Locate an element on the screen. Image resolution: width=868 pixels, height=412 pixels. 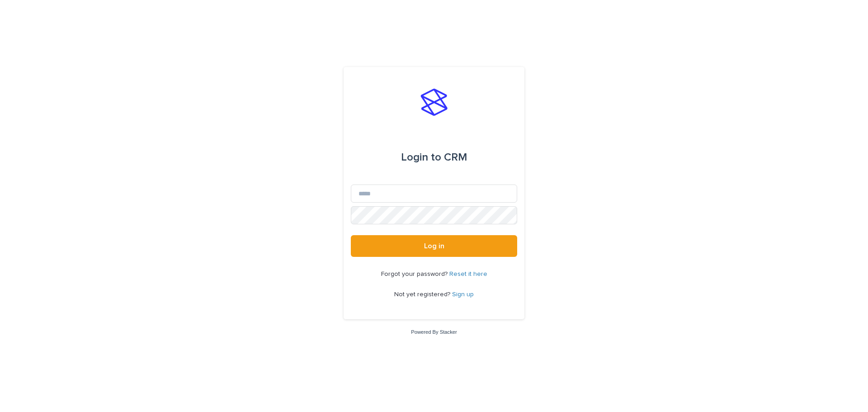
a: Powered By Stacker is located at coordinates (434, 332).